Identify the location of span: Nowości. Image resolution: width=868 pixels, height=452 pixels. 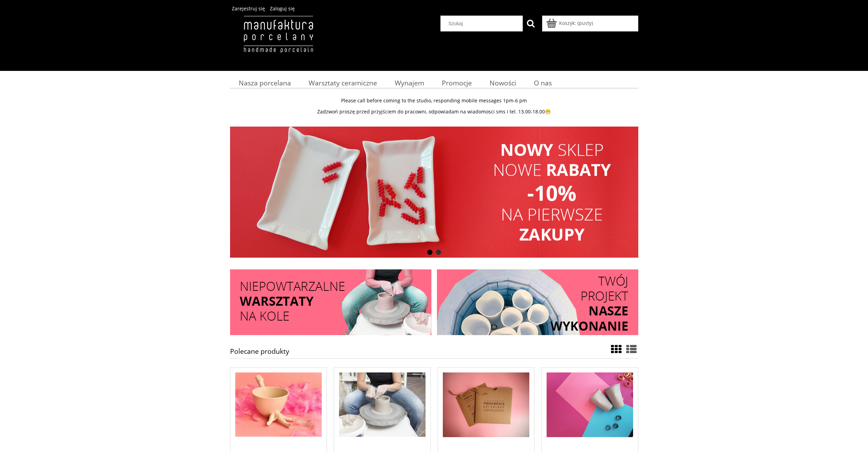
(503, 83).